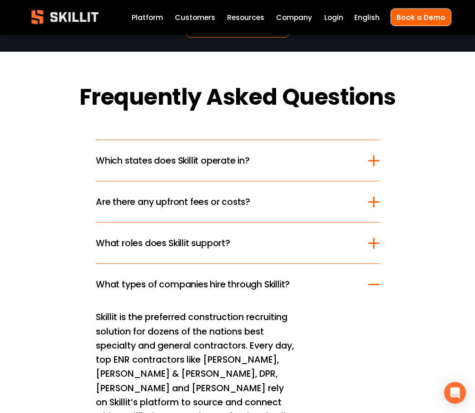 This screenshot has height=413, width=475. Describe the element at coordinates (367, 17) in the screenshot. I see `div: language picker` at that location.